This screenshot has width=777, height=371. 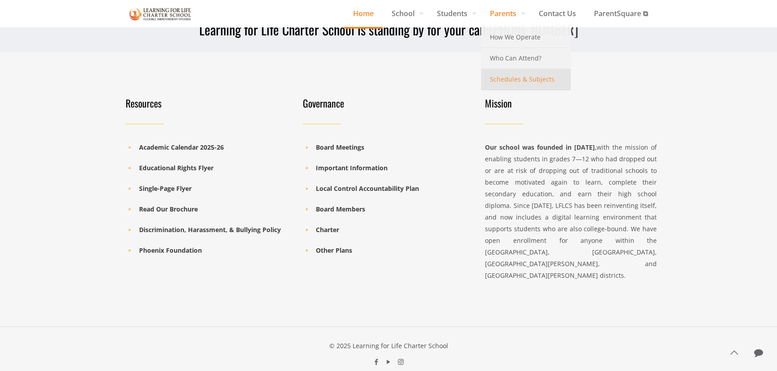 What do you see at coordinates (181, 147) in the screenshot?
I see `a: Academic Calendar 2025-26` at bounding box center [181, 147].